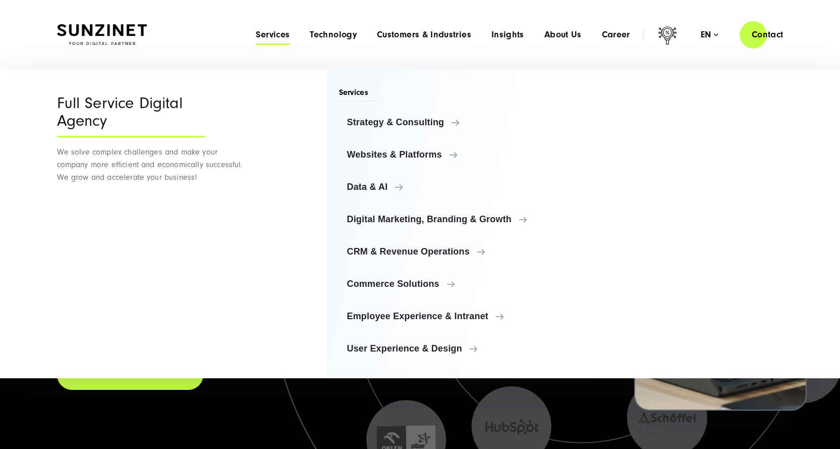 This screenshot has width=840, height=449. What do you see at coordinates (616, 35) in the screenshot?
I see `a: Career` at bounding box center [616, 35].